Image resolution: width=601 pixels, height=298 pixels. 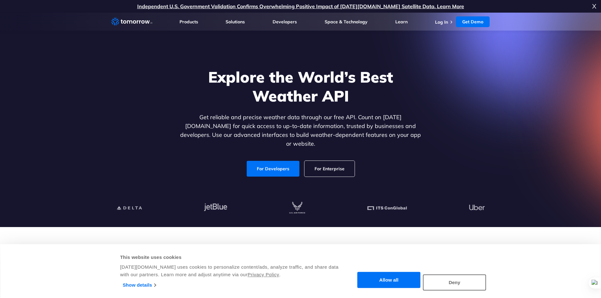 What do you see at coordinates (132, 22) in the screenshot?
I see `a: Home link` at bounding box center [132, 22].